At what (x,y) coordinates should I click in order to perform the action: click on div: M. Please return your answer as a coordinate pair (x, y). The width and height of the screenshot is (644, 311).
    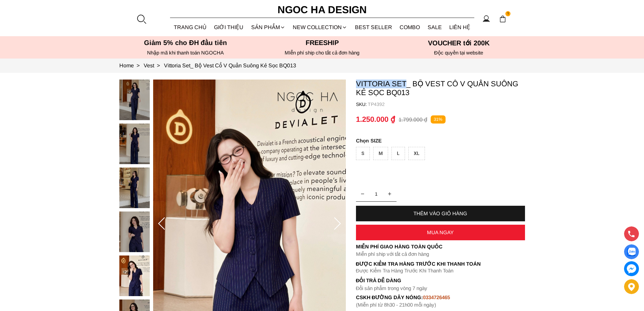
    Looking at the image, I should click on (381, 153).